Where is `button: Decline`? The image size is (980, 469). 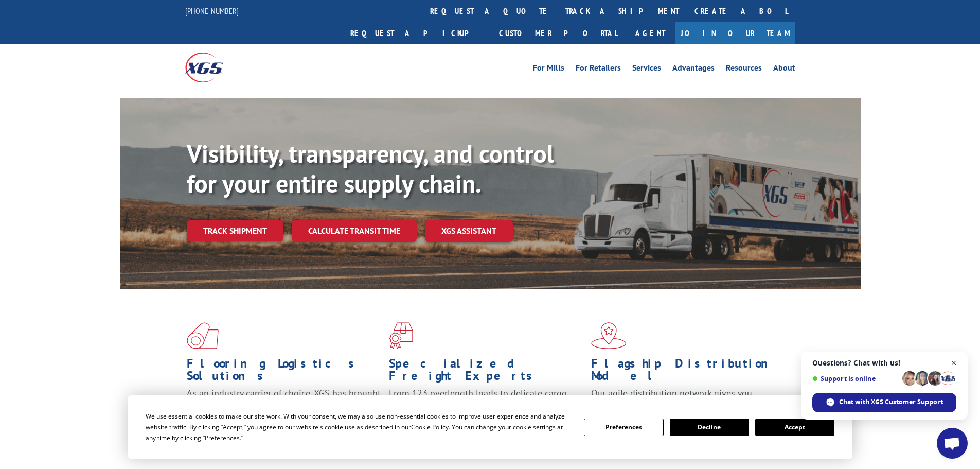
button: Decline is located at coordinates (709, 427).